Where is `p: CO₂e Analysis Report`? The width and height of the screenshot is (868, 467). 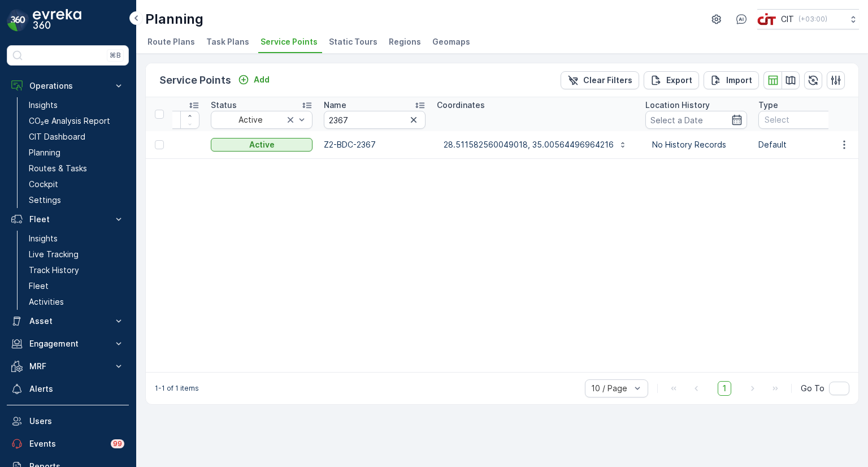 p: CO₂e Analysis Report is located at coordinates (69, 121).